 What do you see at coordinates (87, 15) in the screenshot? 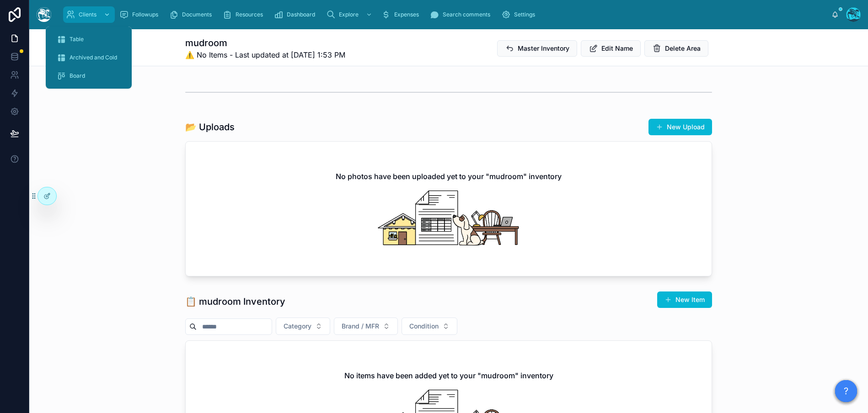
I see `span: Clients` at bounding box center [87, 15].